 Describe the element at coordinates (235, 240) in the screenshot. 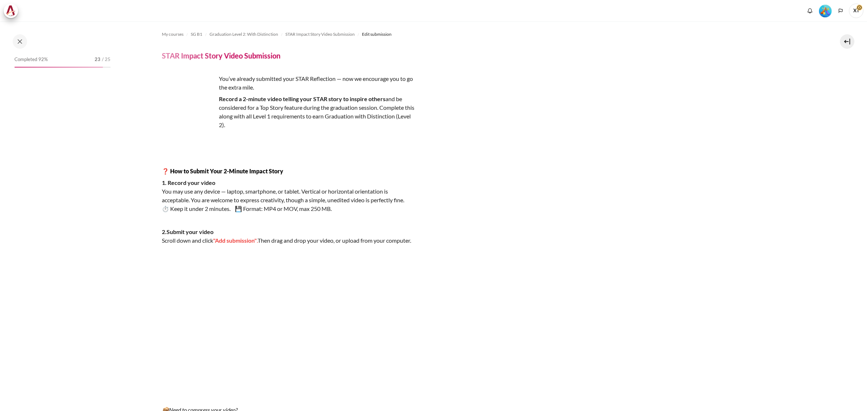

I see `span: "Add submission"` at that location.